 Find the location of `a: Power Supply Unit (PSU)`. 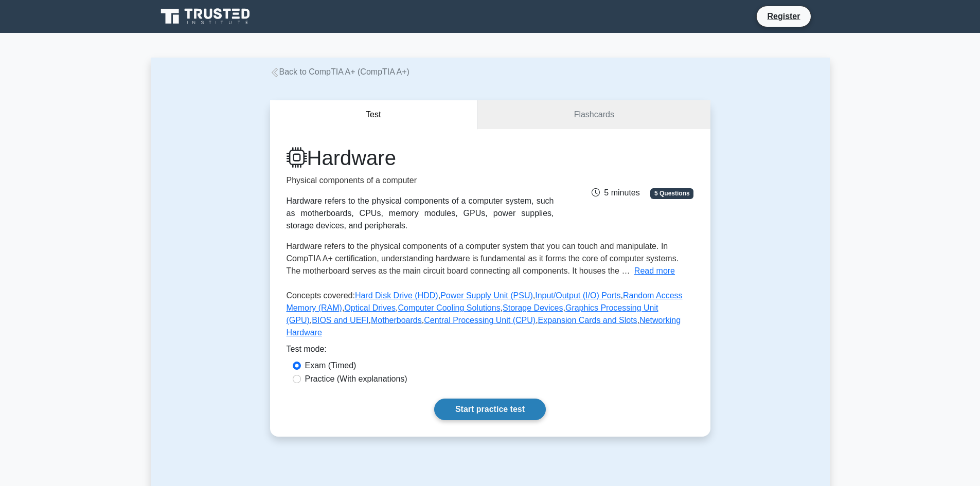

a: Power Supply Unit (PSU) is located at coordinates (487, 295).